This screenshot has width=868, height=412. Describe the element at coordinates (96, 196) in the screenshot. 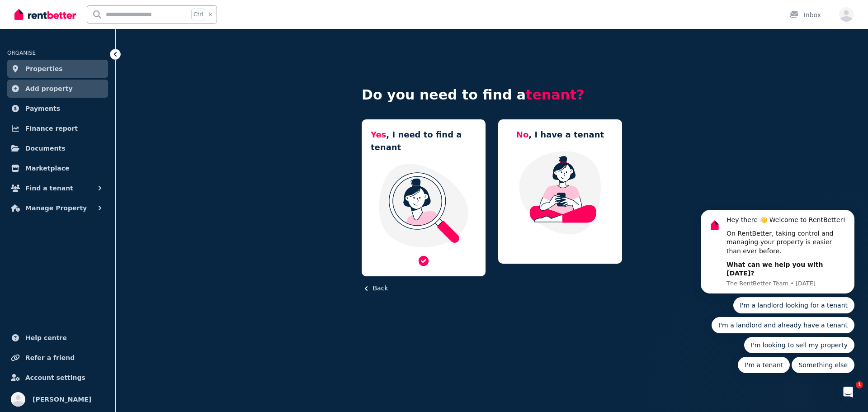

I see `button: Quick reply: I'm a landlord and already have a tenant` at that location.